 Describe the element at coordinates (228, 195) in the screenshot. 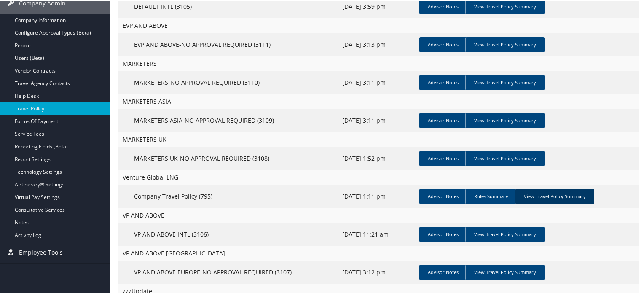

I see `td: Company Travel Policy (795)` at that location.